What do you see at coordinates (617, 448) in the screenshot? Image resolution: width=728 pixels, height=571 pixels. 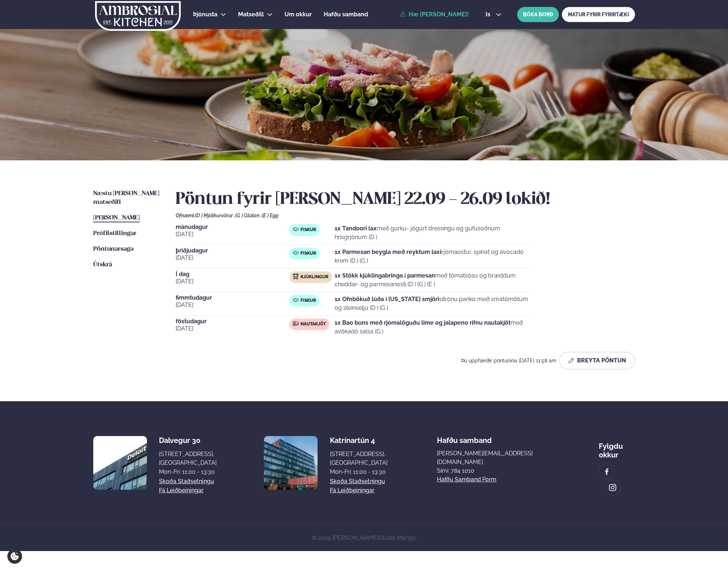 I see `div: Fylgdu okkur` at bounding box center [617, 448].